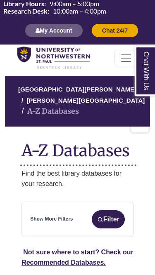 The image size is (155, 275). Describe the element at coordinates (54, 30) in the screenshot. I see `a: My Account` at that location.